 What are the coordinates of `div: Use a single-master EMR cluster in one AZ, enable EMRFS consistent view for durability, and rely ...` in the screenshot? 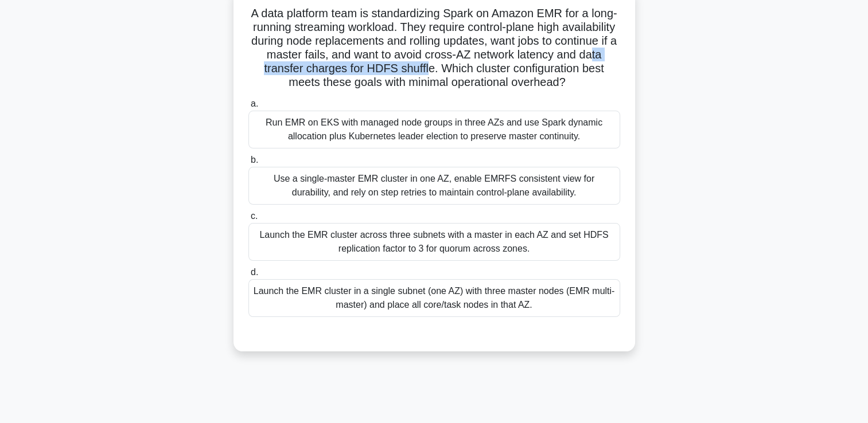 It's located at (434, 186).